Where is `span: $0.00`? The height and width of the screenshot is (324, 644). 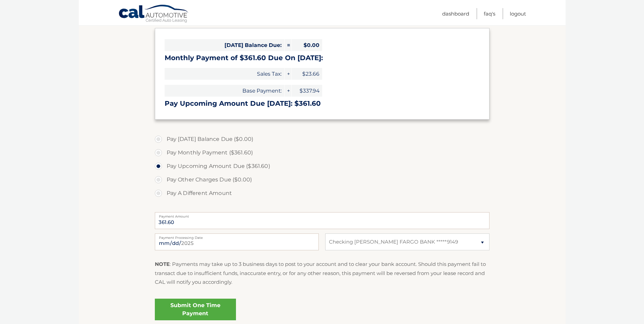
span: $0.00 is located at coordinates (307, 45).